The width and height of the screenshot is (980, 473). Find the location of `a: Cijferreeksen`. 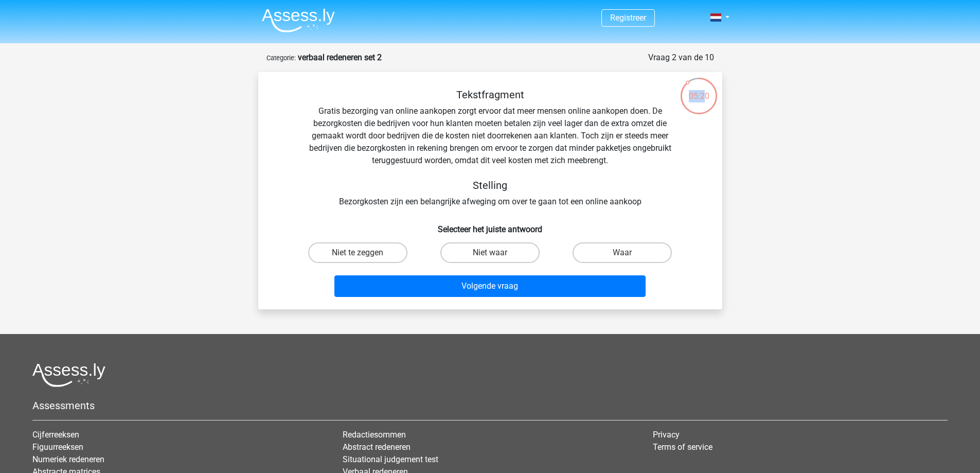

a: Cijferreeksen is located at coordinates (55, 434).